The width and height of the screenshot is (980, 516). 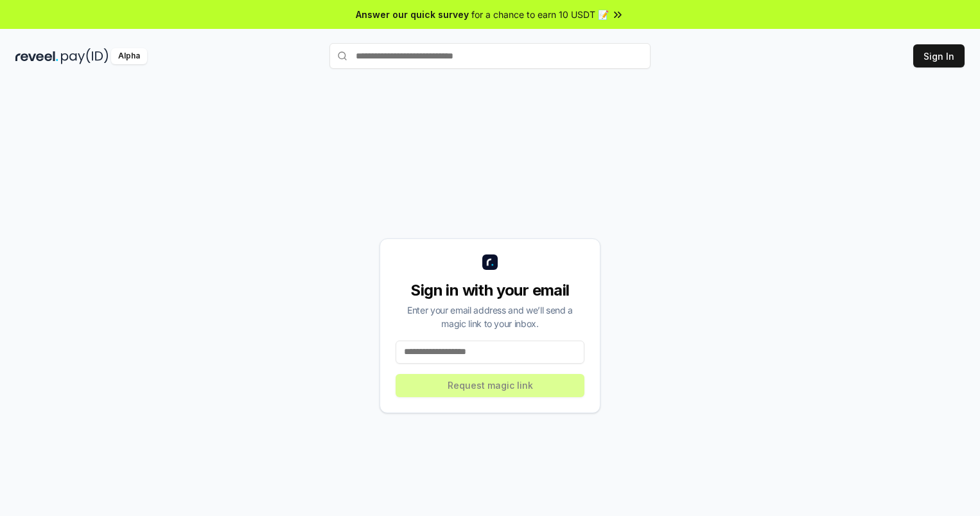 I want to click on div: Sign in with your email, so click(x=490, y=290).